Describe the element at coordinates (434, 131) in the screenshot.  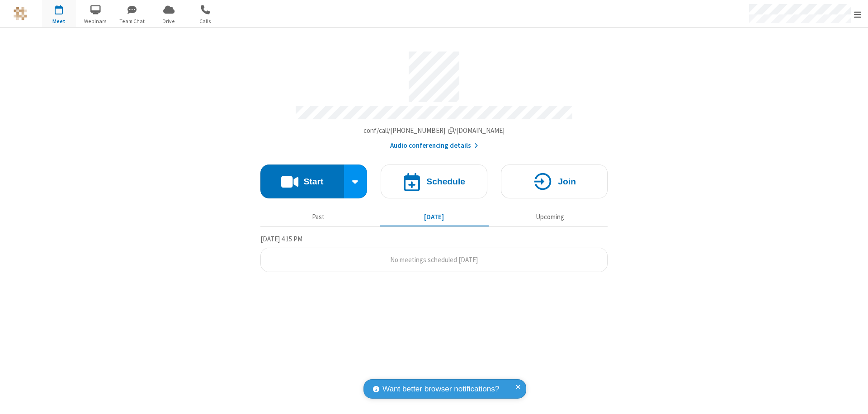
I see `button: Copy my meeting room linkCopy my meeting room link` at that location.